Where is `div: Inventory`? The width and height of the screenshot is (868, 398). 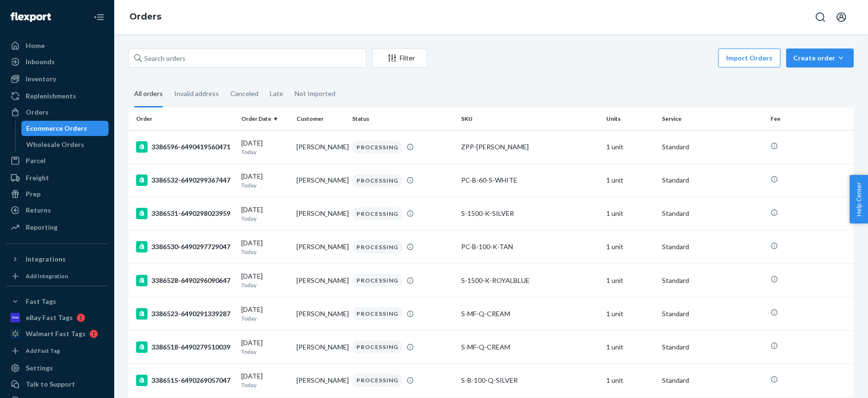 div: Inventory is located at coordinates (41, 79).